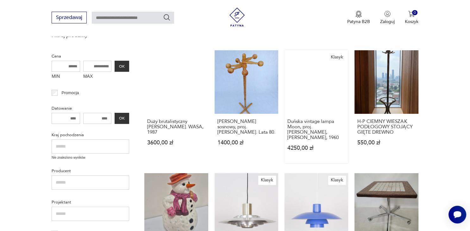  Describe the element at coordinates (90, 109) in the screenshot. I see `p: Datowanie` at that location.